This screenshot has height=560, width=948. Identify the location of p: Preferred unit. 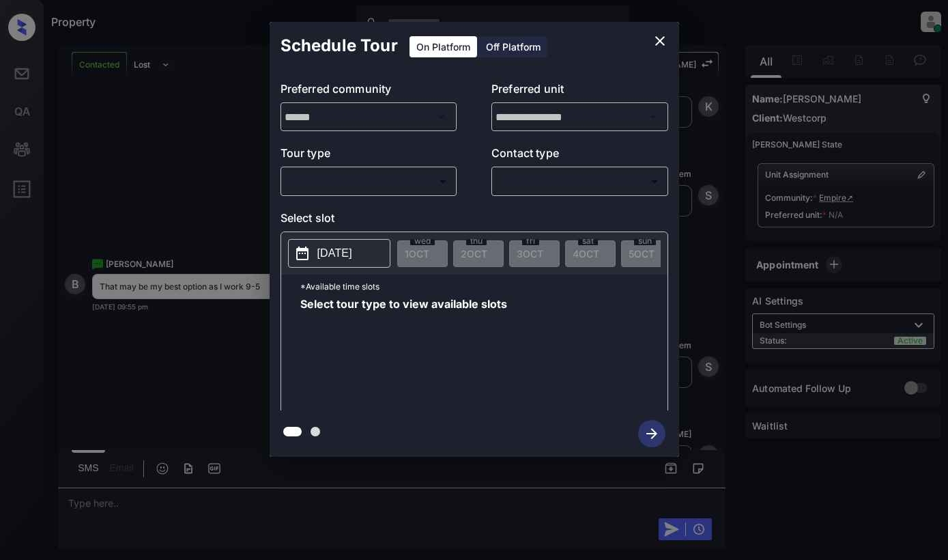
(579, 91).